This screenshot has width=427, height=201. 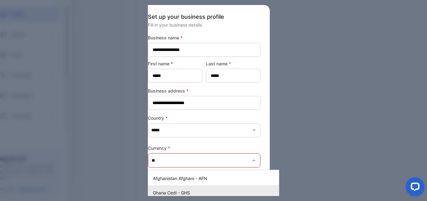 What do you see at coordinates (14, 12) in the screenshot?
I see `button: Open LiveChat chat widget` at bounding box center [14, 12].